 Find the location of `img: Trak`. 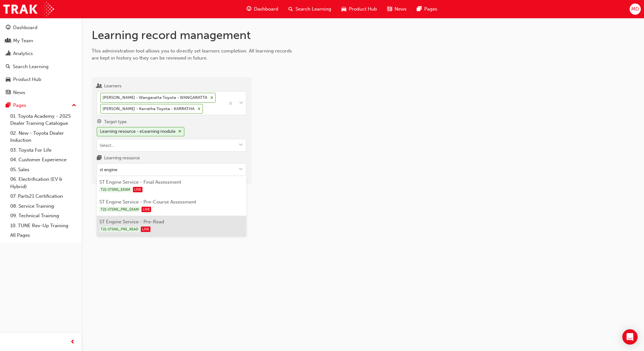

img: Trak is located at coordinates (29, 9).